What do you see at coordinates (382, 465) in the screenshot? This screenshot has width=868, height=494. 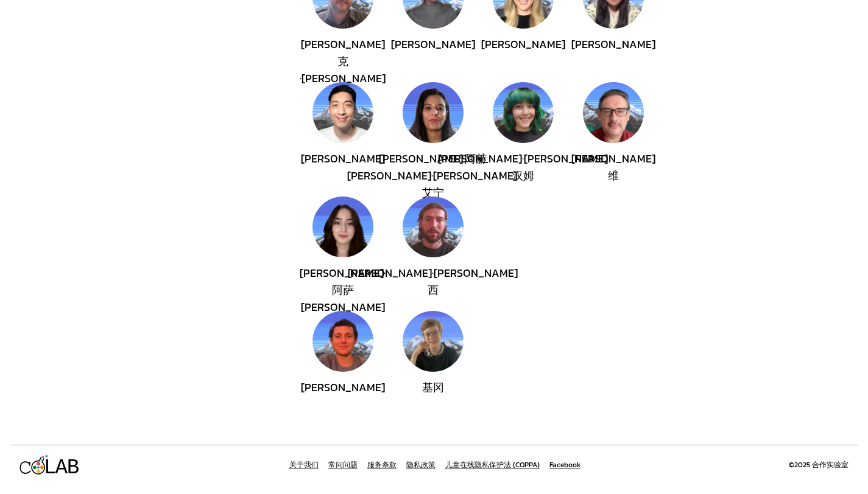 I see `font: 服务条款` at bounding box center [382, 465].